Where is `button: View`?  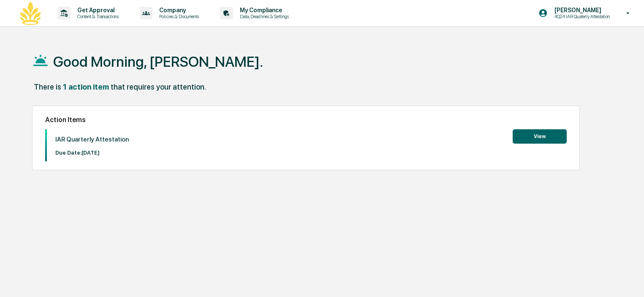
button: View is located at coordinates (540, 137).